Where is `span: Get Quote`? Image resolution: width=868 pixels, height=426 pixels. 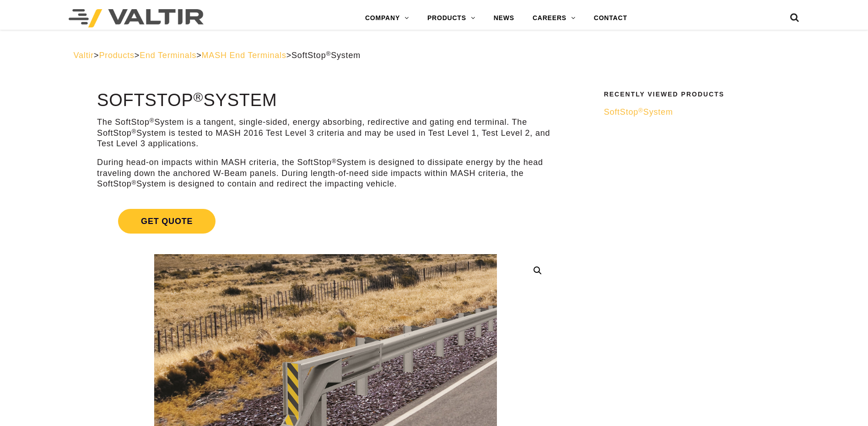 span: Get Quote is located at coordinates (167, 222).